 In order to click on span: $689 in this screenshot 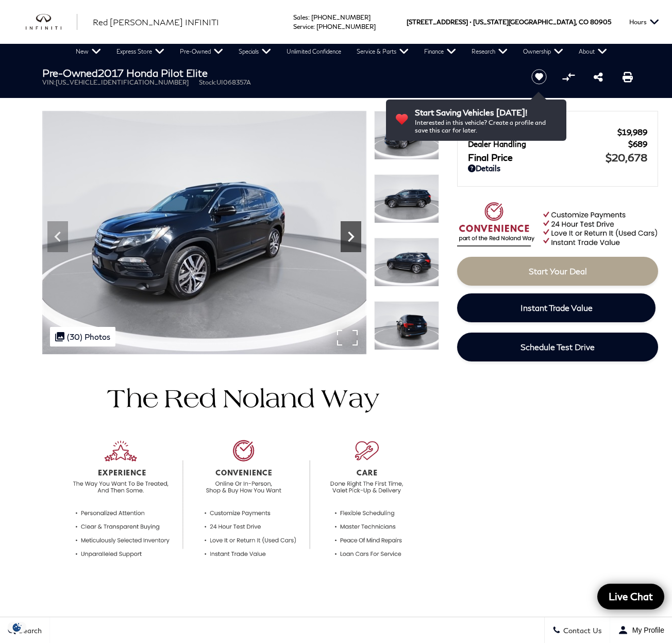, I will do `click(637, 144)`.